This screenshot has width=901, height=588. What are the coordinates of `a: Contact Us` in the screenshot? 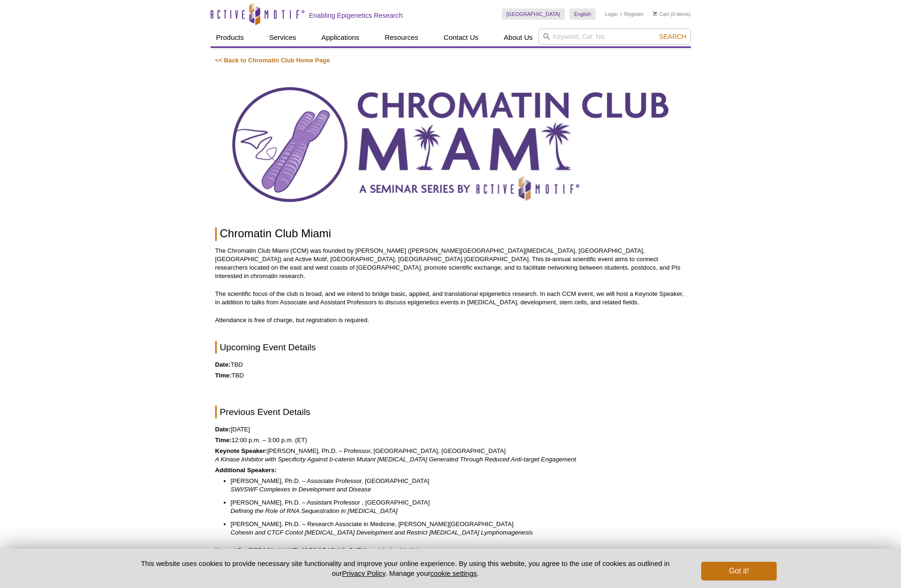 It's located at (461, 37).